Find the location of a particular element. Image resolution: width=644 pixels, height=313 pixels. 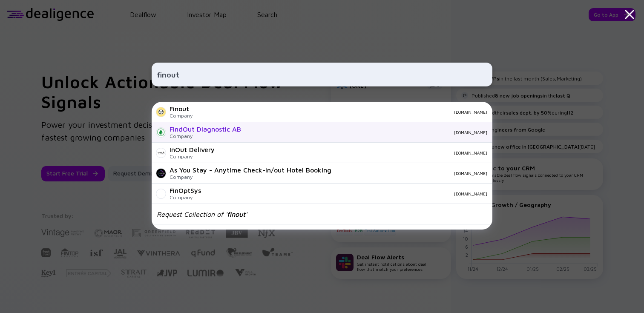

div: As You Stay - Anytime Check-in/out Hotel Booking is located at coordinates (251, 170).